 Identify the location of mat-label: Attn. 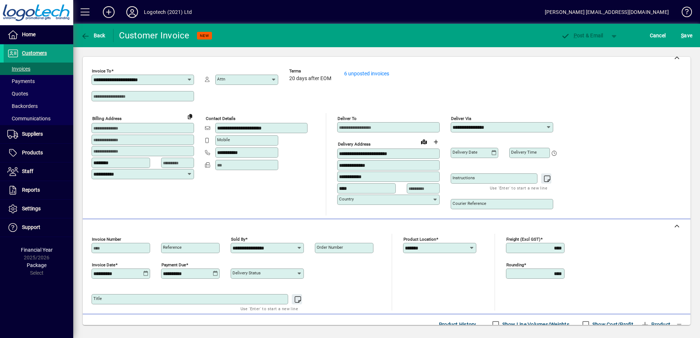
(221, 79).